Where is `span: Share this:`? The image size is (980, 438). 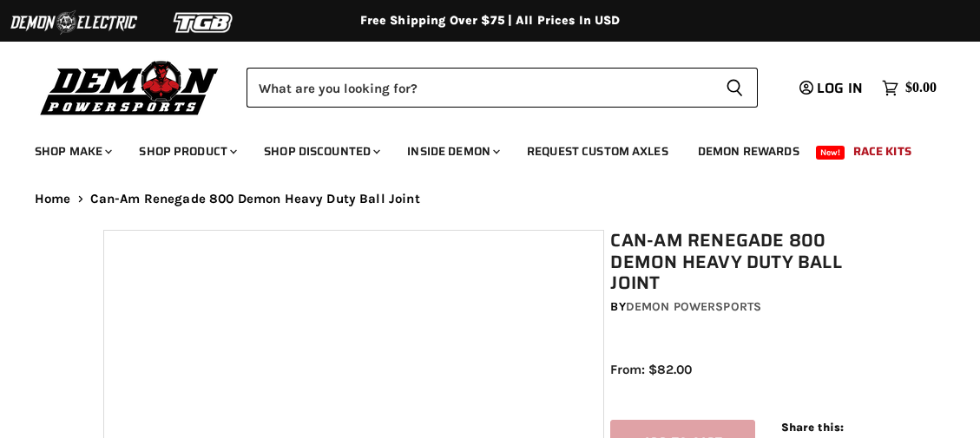 span: Share this: is located at coordinates (812, 427).